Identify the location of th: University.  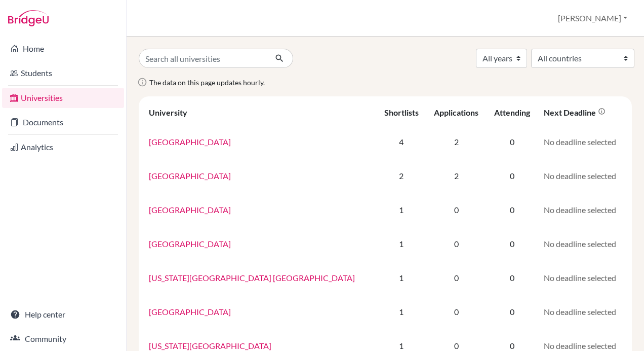
(260, 112).